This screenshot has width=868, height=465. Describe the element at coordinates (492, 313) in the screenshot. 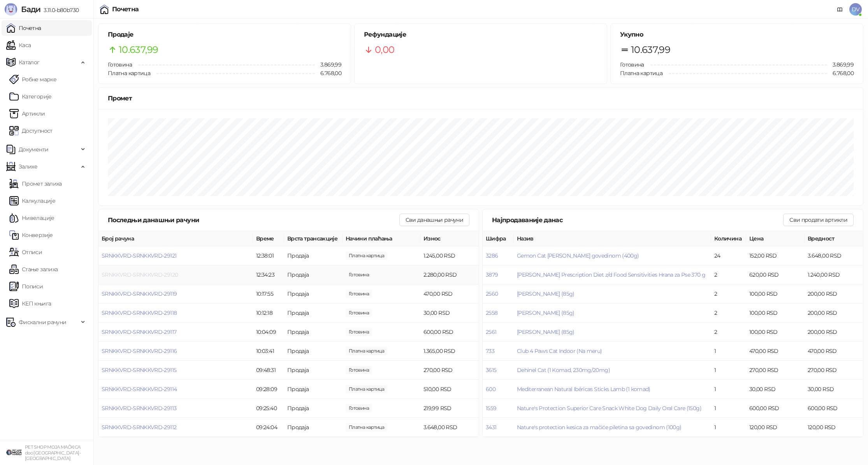

I see `button: 2558` at that location.